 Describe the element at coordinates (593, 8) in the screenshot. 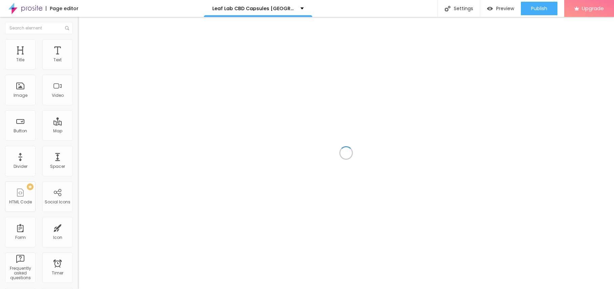

I see `span: Upgrade` at that location.